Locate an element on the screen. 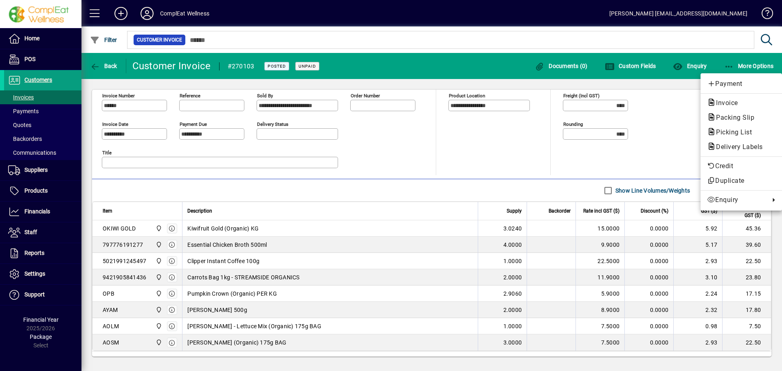 The image size is (782, 371). span: Invoice is located at coordinates (725, 103).